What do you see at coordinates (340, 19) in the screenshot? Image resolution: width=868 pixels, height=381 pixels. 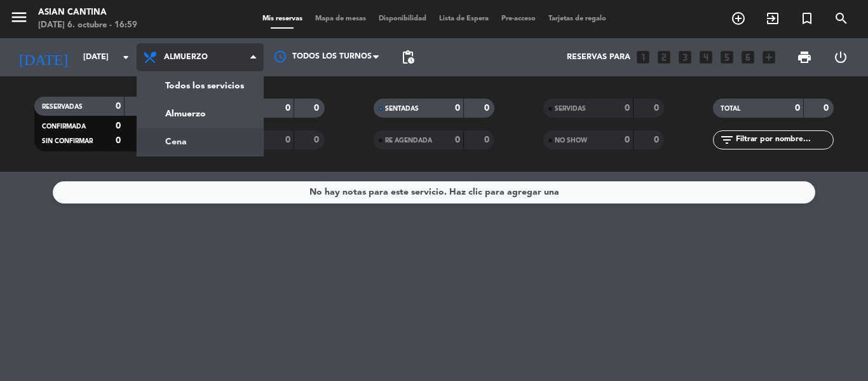 I see `span: Mapa de mesas` at bounding box center [340, 19].